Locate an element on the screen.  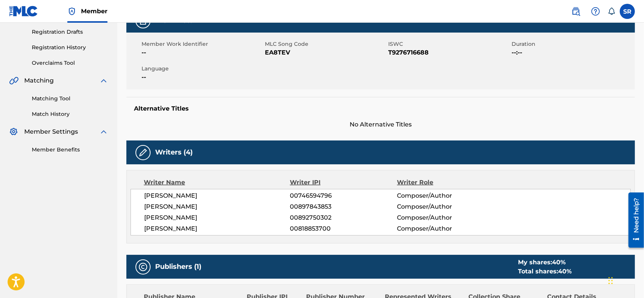
span: T9276716688 is located at coordinates (448, 53).